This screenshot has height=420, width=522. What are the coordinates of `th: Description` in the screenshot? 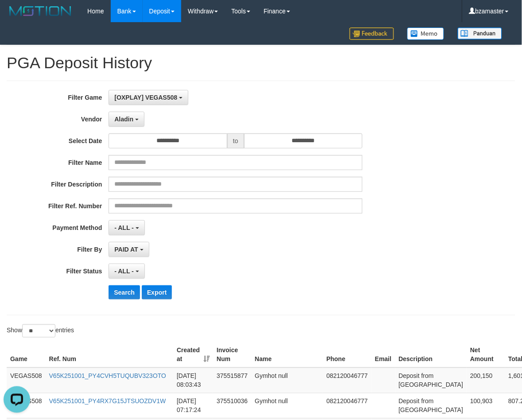 It's located at (431, 355).